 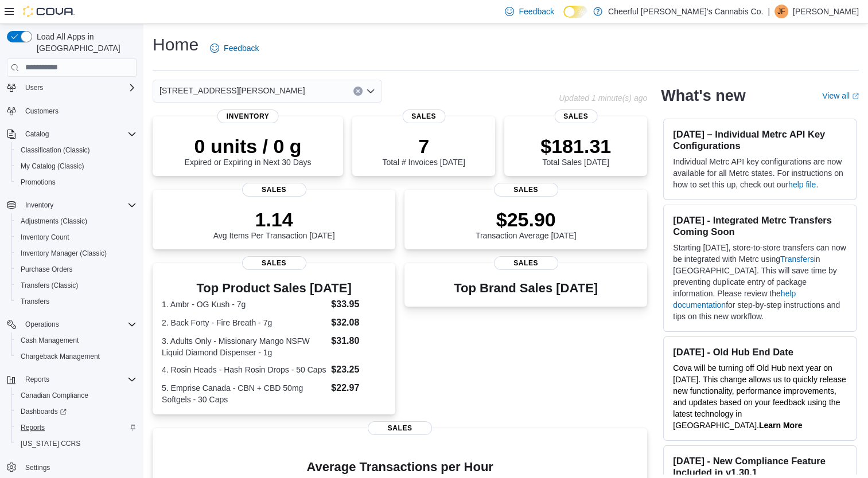 What do you see at coordinates (576, 146) in the screenshot?
I see `p: $181.31` at bounding box center [576, 146].